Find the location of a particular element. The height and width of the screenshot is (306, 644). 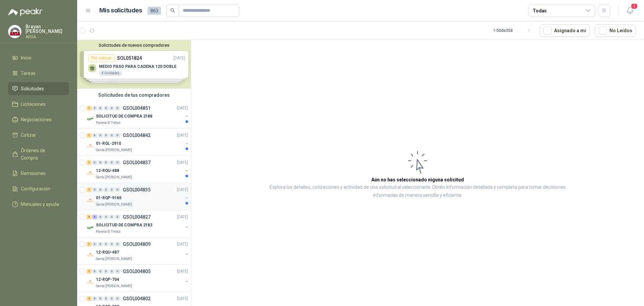

a: Solicitudes is located at coordinates (38, 89).